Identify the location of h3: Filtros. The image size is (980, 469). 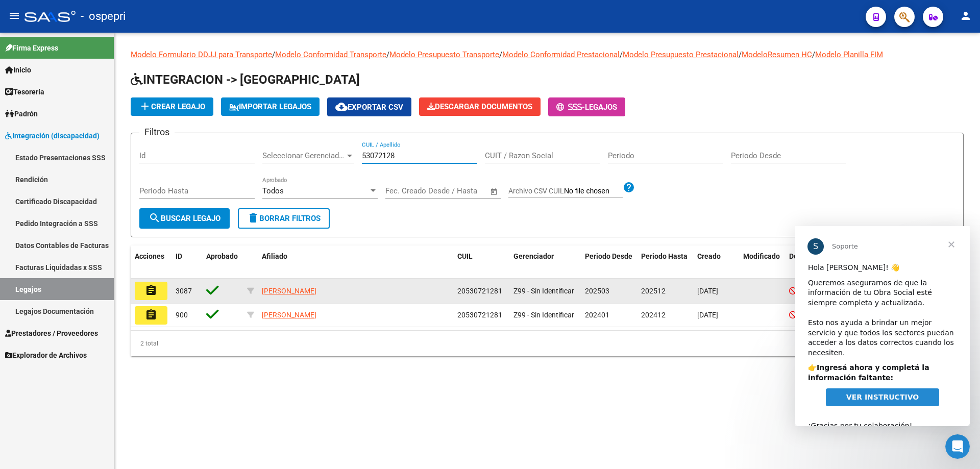
(156, 132).